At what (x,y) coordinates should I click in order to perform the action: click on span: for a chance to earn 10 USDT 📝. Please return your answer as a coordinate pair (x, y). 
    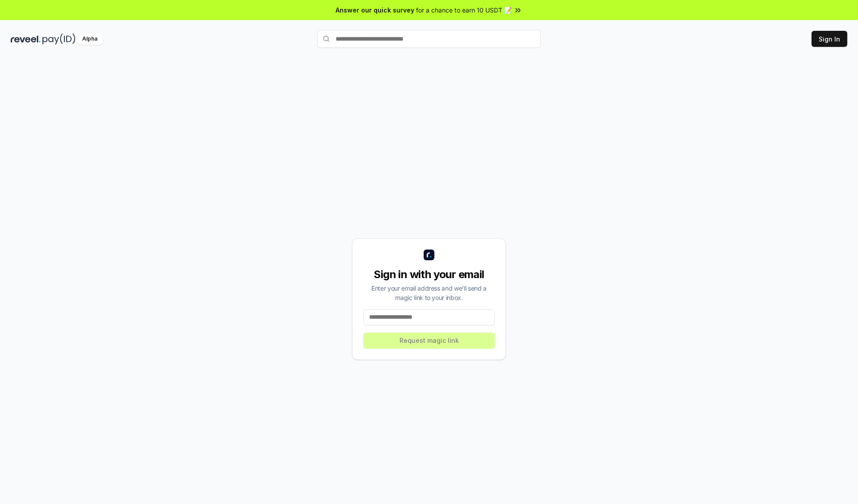
    Looking at the image, I should click on (464, 10).